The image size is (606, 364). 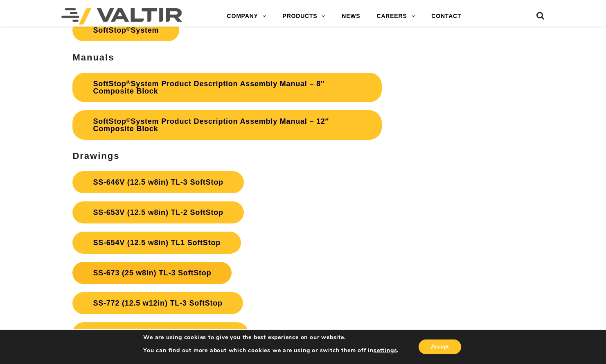 I want to click on a: SS-673 (25 w8in) TL-3 SoftStop, so click(x=152, y=273).